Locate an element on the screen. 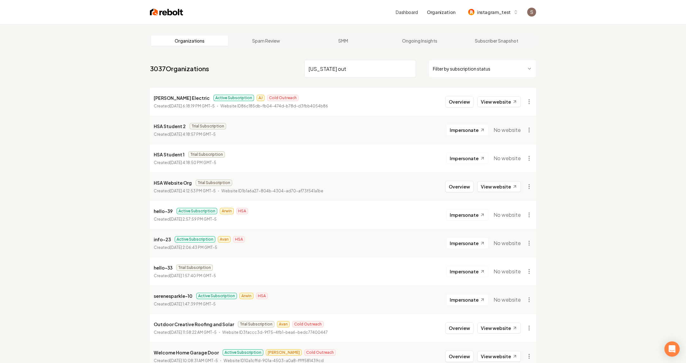 This screenshot has height=363, width=686. a: Organizations is located at coordinates (190, 41).